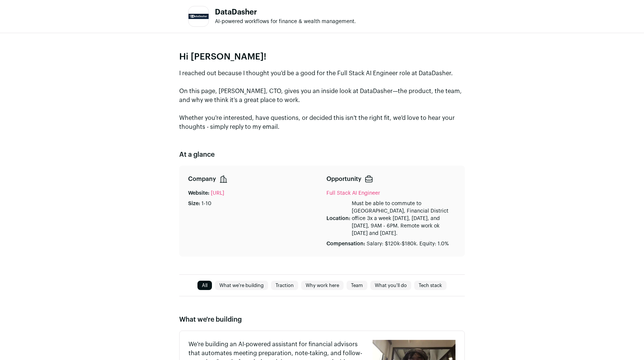  What do you see at coordinates (322, 155) in the screenshot?
I see `h2: At a glance` at bounding box center [322, 155].